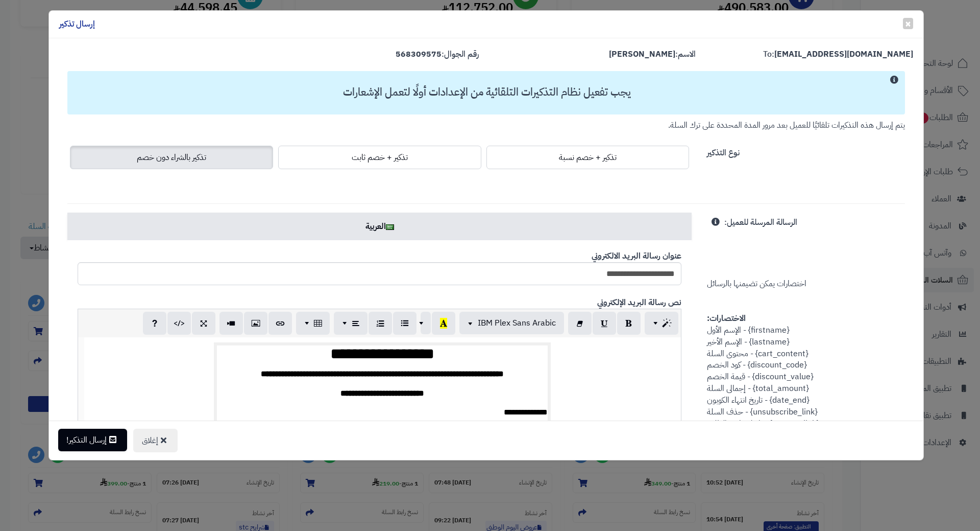 The width and height of the screenshot is (980, 531). Describe the element at coordinates (390, 227) in the screenshot. I see `img: ar.png` at that location.